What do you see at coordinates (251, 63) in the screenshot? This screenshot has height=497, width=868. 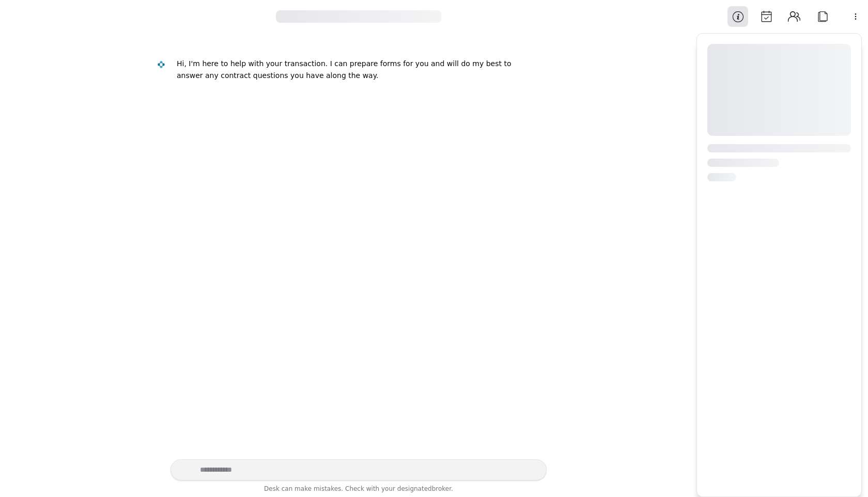 I see `div: Hi, I'm here to help with your transaction` at bounding box center [251, 63].